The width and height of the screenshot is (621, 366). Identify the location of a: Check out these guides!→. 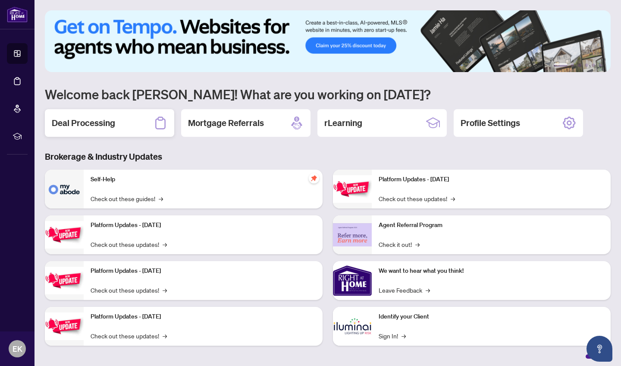
(127, 198).